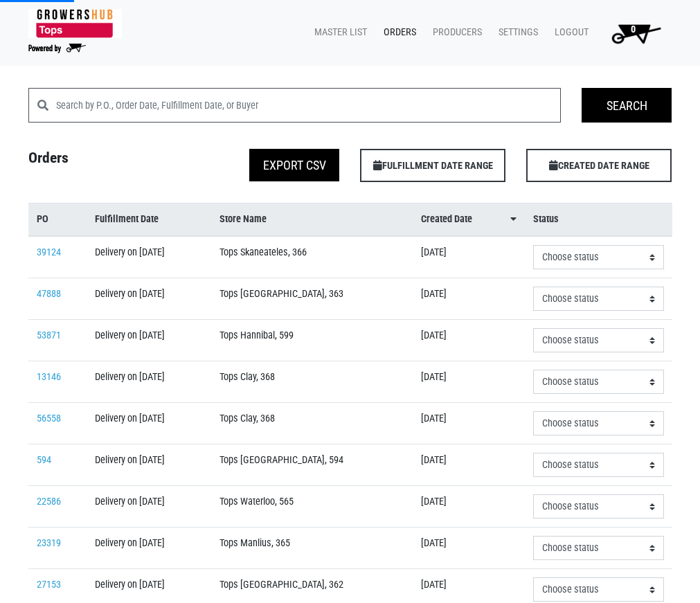 Image resolution: width=700 pixels, height=603 pixels. What do you see at coordinates (49, 419) in the screenshot?
I see `a: 56558` at bounding box center [49, 419].